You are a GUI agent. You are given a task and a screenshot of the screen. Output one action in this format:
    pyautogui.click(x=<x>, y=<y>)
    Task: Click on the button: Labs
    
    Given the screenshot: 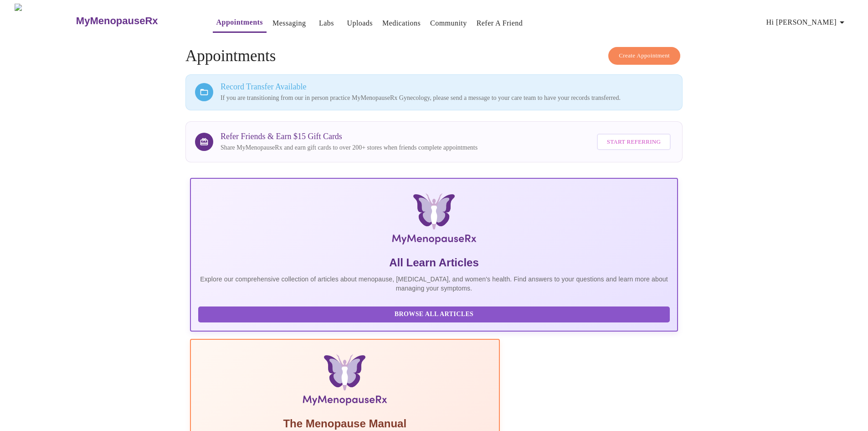 What is the action you would take?
    pyautogui.click(x=326, y=23)
    